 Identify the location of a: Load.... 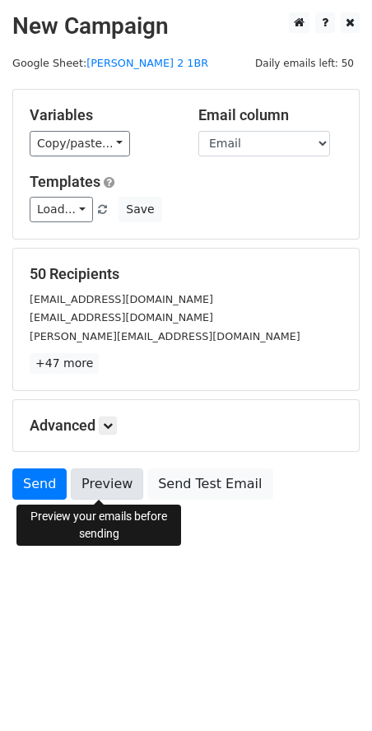
(61, 209).